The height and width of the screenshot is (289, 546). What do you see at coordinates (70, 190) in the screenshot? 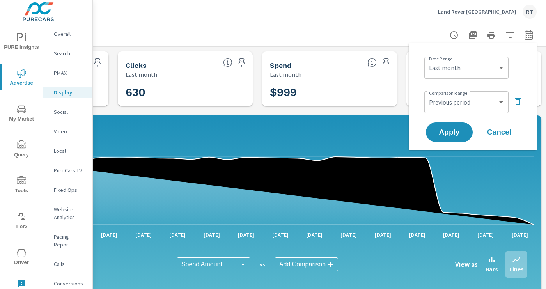
I see `p: Fixed Ops` at bounding box center [70, 190].